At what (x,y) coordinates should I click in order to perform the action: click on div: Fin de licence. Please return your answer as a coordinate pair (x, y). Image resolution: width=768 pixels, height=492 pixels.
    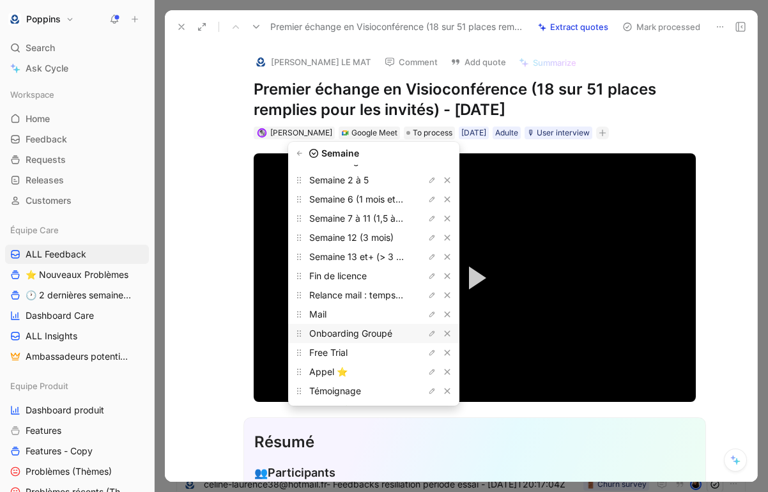
    Looking at the image, I should click on (374, 276).